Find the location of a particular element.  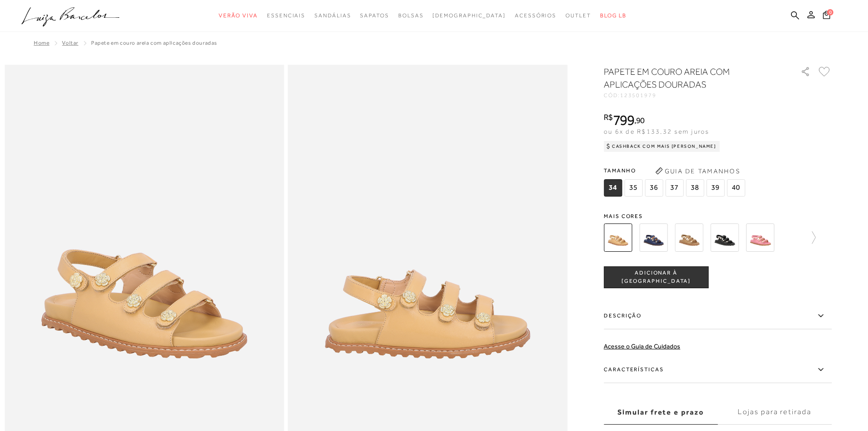

a: Home is located at coordinates (41, 43).